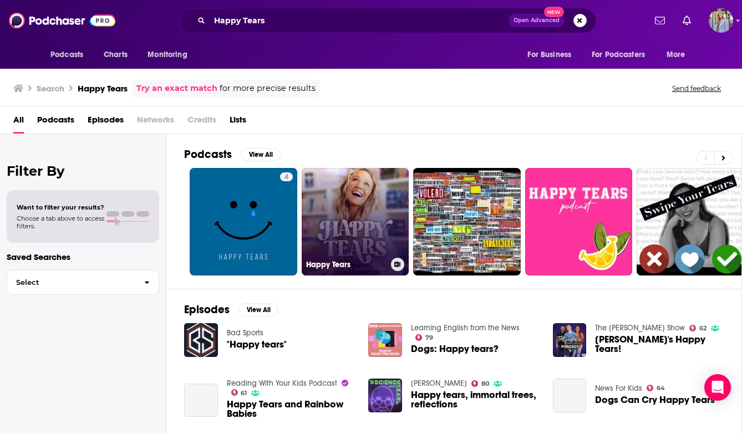 Image resolution: width=742 pixels, height=434 pixels. I want to click on a: Reading With Your Kids Podcast, so click(282, 383).